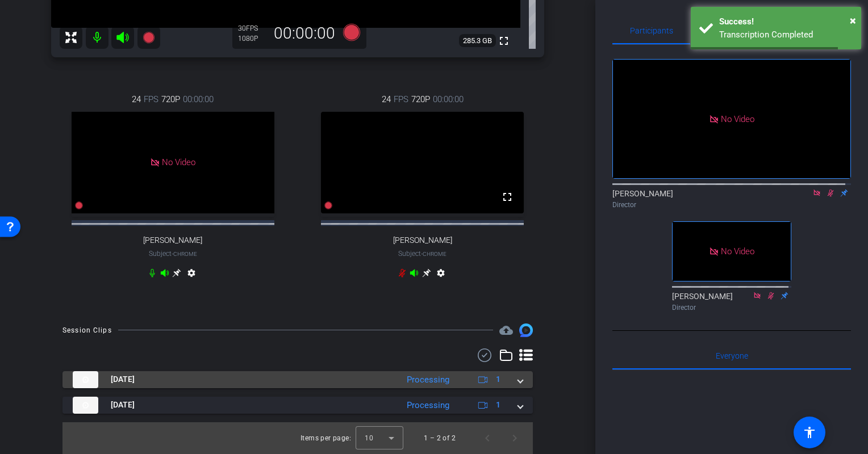 Image resolution: width=868 pixels, height=454 pixels. Describe the element at coordinates (252, 28) in the screenshot. I see `div: 30` at that location.